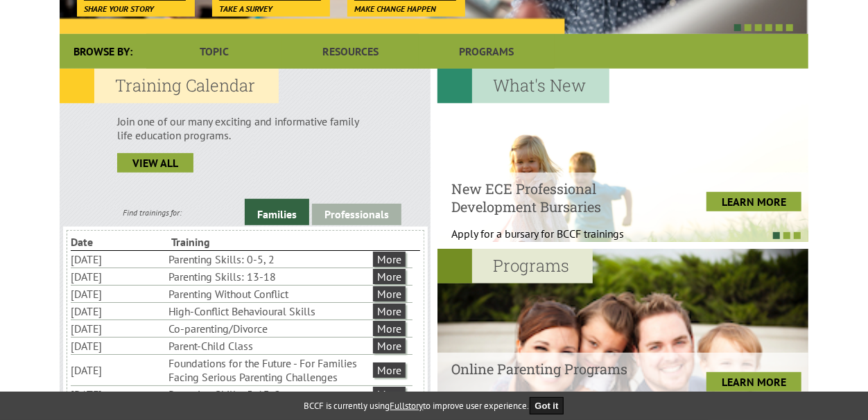 The image size is (868, 420). I want to click on li: Training, so click(220, 241).